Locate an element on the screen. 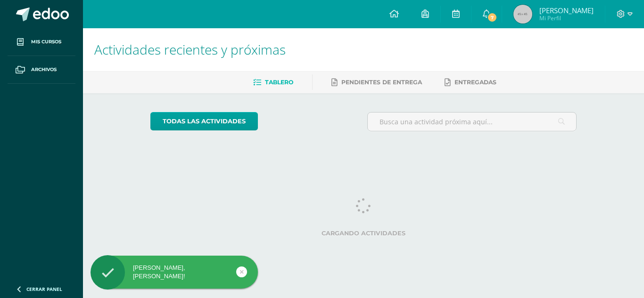  span: Mi Perfil is located at coordinates (566, 18).